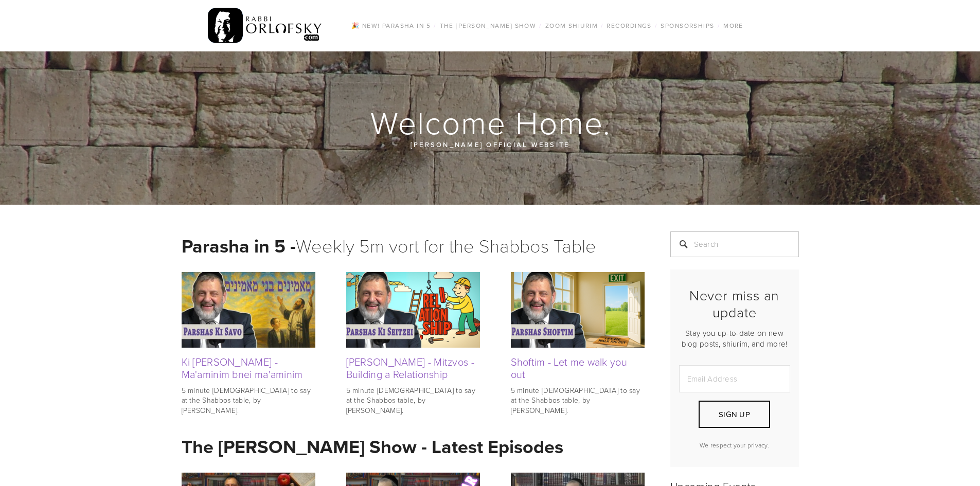  Describe the element at coordinates (733, 26) in the screenshot. I see `a: More` at that location.